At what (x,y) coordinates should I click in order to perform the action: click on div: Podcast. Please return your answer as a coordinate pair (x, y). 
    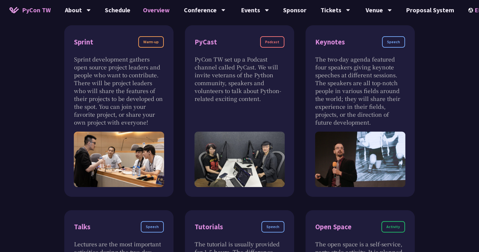
    Looking at the image, I should click on (272, 42).